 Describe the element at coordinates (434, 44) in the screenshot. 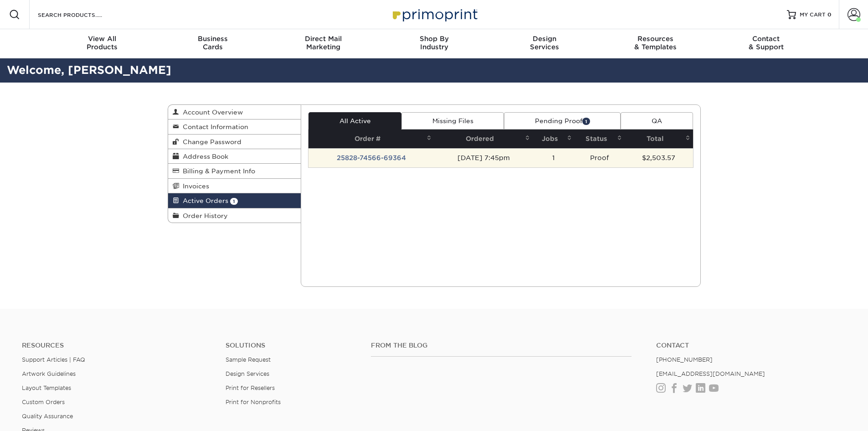

I see `a: Shop ByIndustry` at that location.